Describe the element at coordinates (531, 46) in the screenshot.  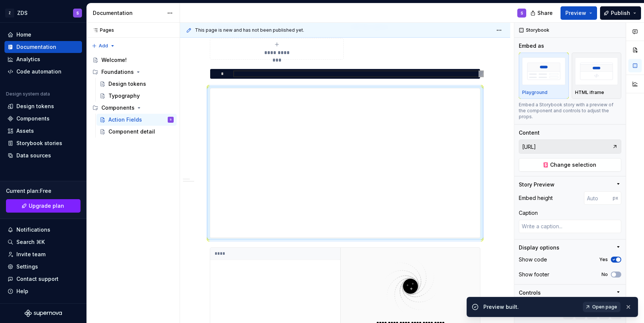
I see `div: Embed as` at that location.